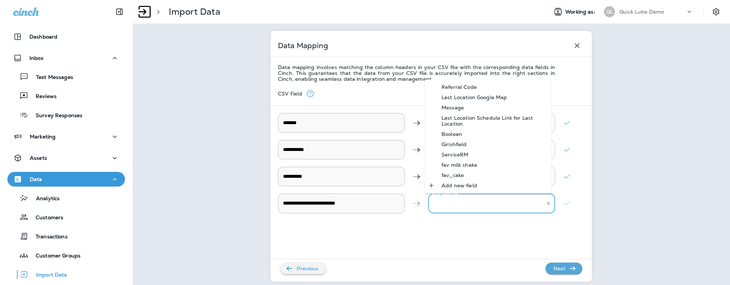  What do you see at coordinates (66, 77) in the screenshot?
I see `button: Text Messages` at bounding box center [66, 77].